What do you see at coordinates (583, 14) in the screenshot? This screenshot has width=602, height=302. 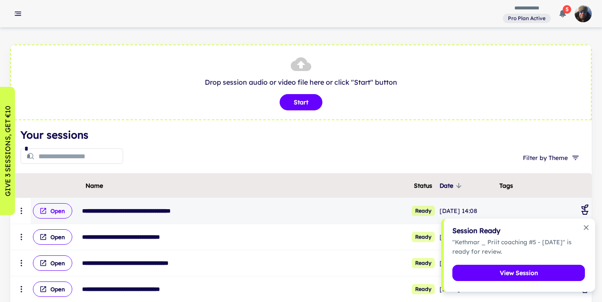 I see `img: photoURL` at bounding box center [583, 14].